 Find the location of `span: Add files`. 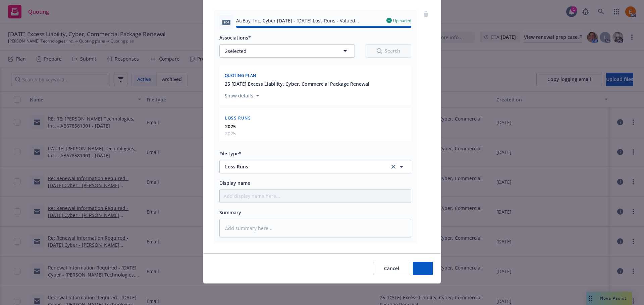

span: Add files is located at coordinates (423, 268).